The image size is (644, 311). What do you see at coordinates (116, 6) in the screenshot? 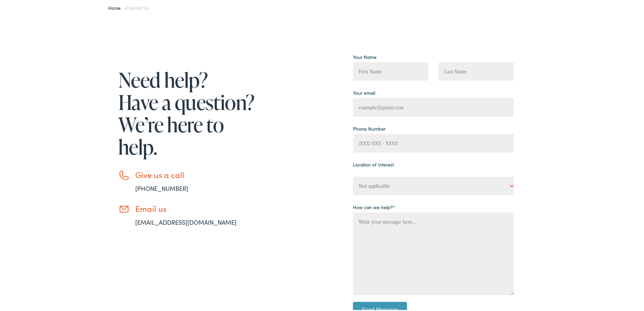
I see `a: Home` at bounding box center [116, 6].